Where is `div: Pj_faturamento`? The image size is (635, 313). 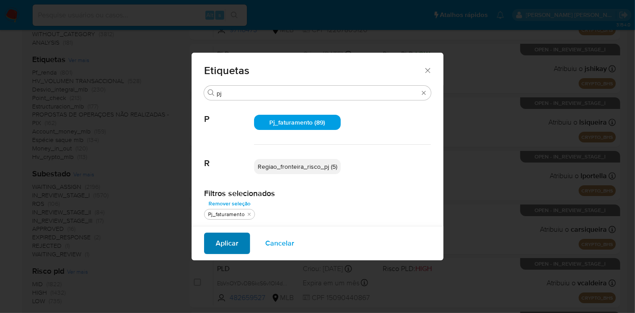
div: Pj_faturamento is located at coordinates (226, 214).